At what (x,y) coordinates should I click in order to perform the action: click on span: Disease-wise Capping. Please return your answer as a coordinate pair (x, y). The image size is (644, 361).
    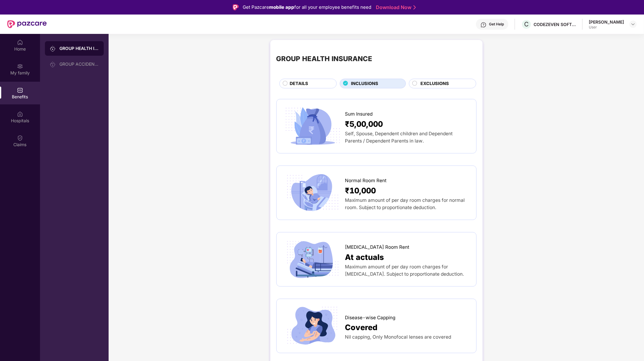
    Looking at the image, I should click on (370, 318).